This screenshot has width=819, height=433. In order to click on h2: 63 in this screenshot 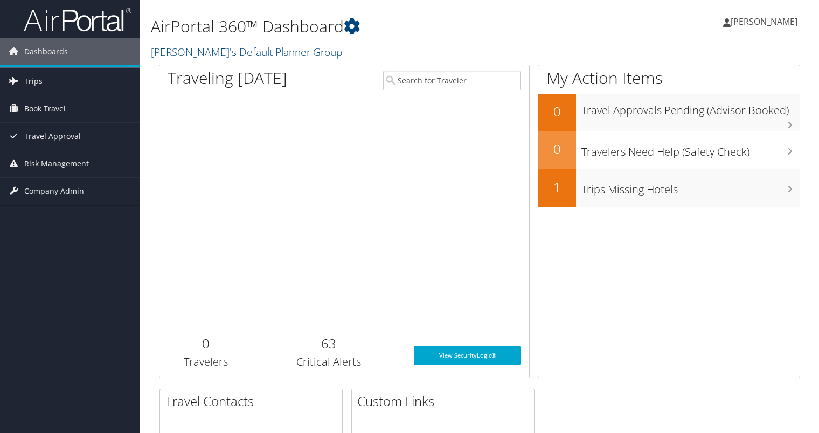, I will do `click(329, 344)`.